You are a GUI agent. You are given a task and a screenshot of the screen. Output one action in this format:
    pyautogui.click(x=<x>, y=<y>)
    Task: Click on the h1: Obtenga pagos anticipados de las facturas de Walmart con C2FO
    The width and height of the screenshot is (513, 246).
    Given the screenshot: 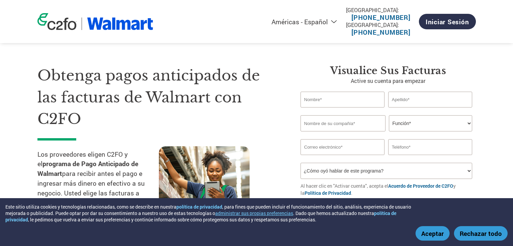 What is the action you would take?
    pyautogui.click(x=159, y=97)
    